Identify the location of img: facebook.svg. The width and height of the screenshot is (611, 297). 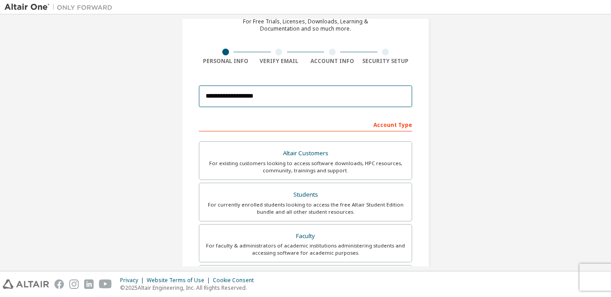
(59, 284).